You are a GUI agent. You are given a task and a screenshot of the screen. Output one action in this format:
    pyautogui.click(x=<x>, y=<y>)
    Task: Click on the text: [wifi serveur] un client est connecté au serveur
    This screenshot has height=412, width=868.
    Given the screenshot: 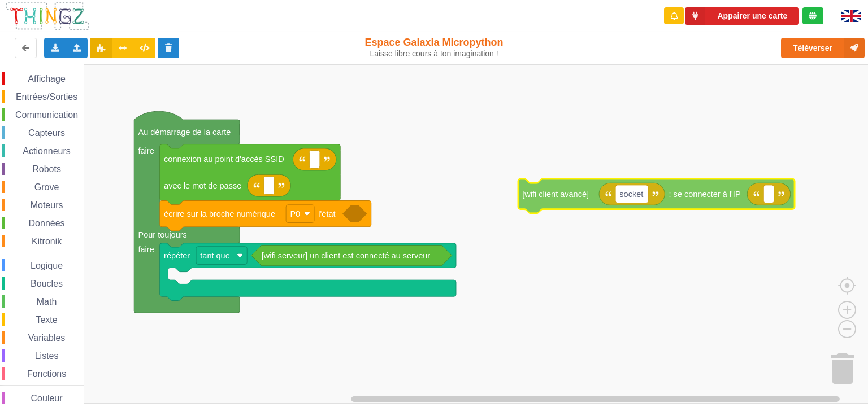 What is the action you would take?
    pyautogui.click(x=346, y=255)
    